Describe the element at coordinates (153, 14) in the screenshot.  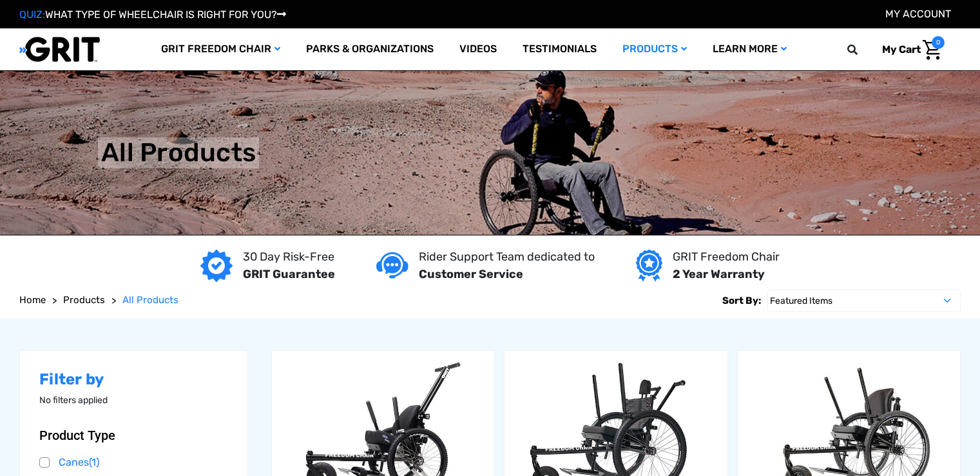
I see `a: QUIZ:WHAT TYPE OF WHEELCHAIR IS RIGHT FOR YOU?` at that location.